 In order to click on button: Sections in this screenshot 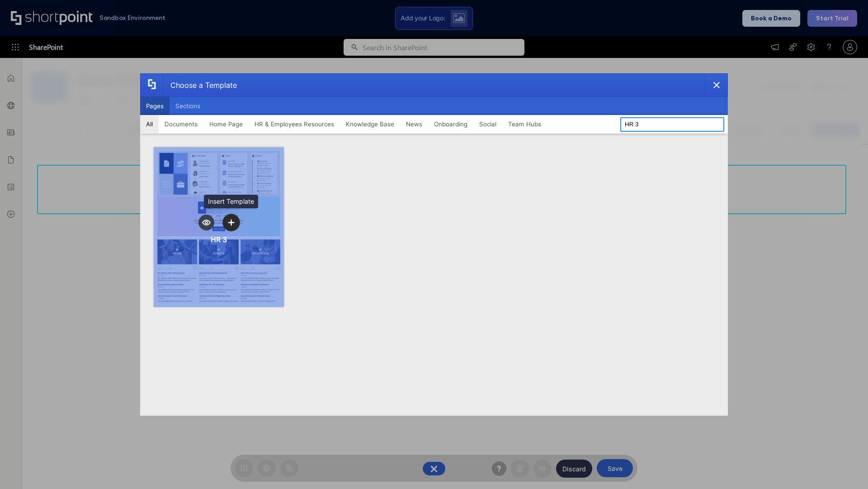, I will do `click(188, 106)`.